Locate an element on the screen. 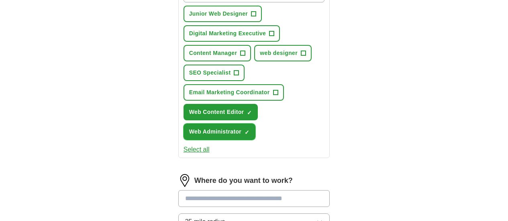  button: Web Content Editor✓ is located at coordinates (221, 112).